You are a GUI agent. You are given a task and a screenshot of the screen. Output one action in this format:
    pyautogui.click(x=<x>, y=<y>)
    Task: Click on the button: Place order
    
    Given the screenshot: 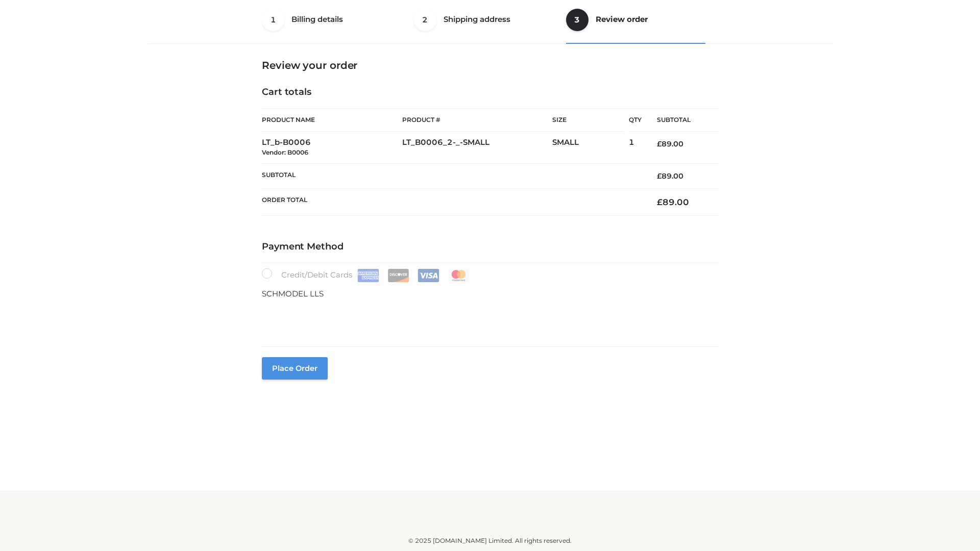 What is the action you would take?
    pyautogui.click(x=294, y=369)
    